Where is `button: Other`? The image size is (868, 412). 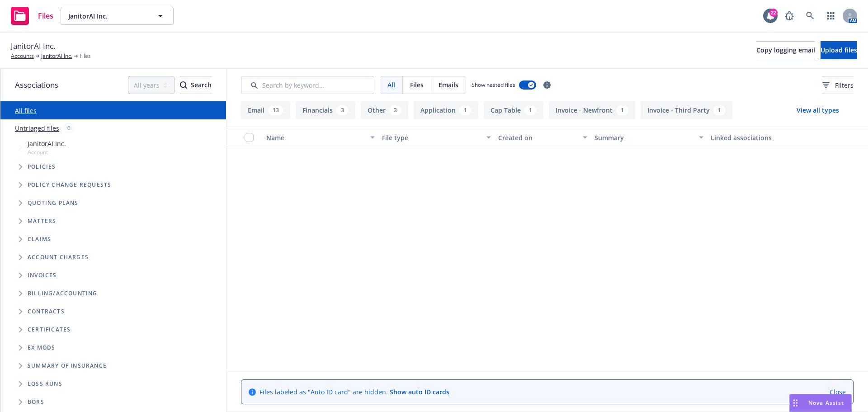 button: Other is located at coordinates (384, 110).